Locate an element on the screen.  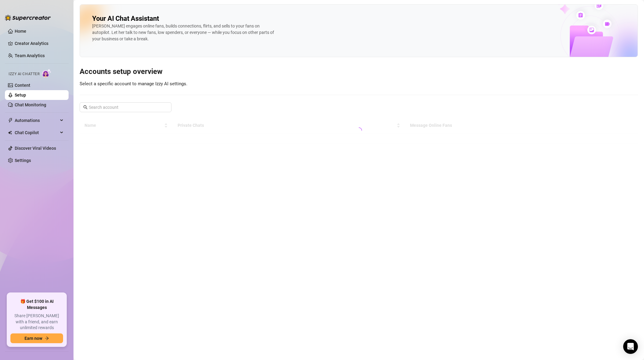
span: arrow-right is located at coordinates (47, 339).